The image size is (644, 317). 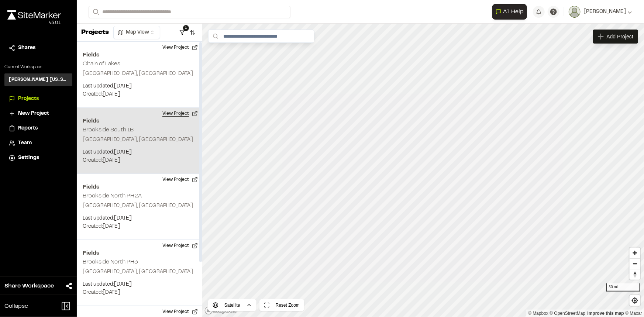 I want to click on img: User, so click(x=574, y=12).